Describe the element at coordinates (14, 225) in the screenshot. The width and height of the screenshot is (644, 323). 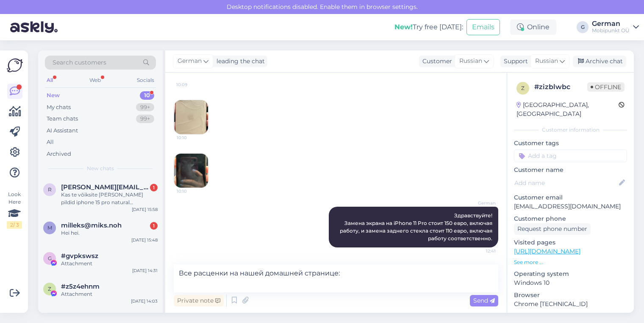
I see `div: 2 / 3` at that location.